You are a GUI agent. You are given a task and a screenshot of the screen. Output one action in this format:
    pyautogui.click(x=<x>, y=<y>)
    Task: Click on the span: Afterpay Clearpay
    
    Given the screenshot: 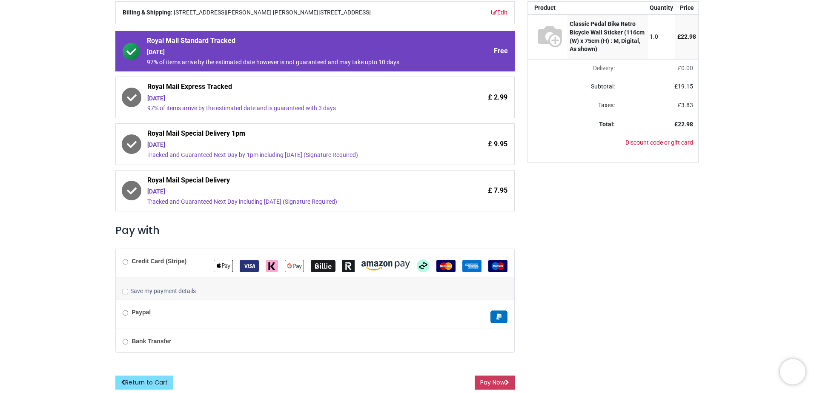 What is the action you would take?
    pyautogui.click(x=423, y=266)
    